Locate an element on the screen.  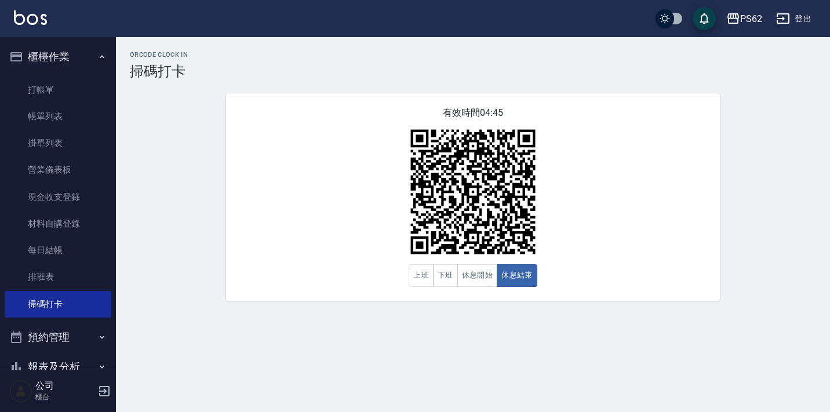
h5: 公司 is located at coordinates (65, 386).